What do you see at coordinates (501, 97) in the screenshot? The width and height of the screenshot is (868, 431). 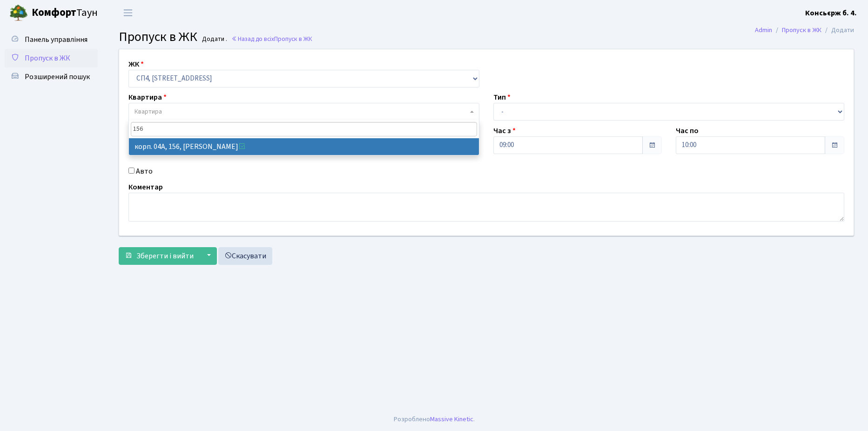 I see `label: Тип` at bounding box center [501, 97].